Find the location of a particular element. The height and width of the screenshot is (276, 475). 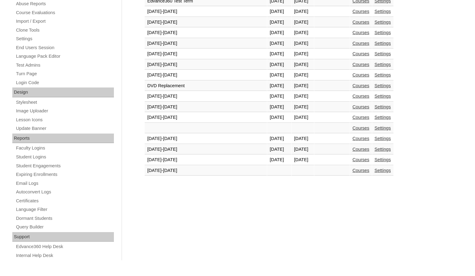

div: Support is located at coordinates (63, 237).